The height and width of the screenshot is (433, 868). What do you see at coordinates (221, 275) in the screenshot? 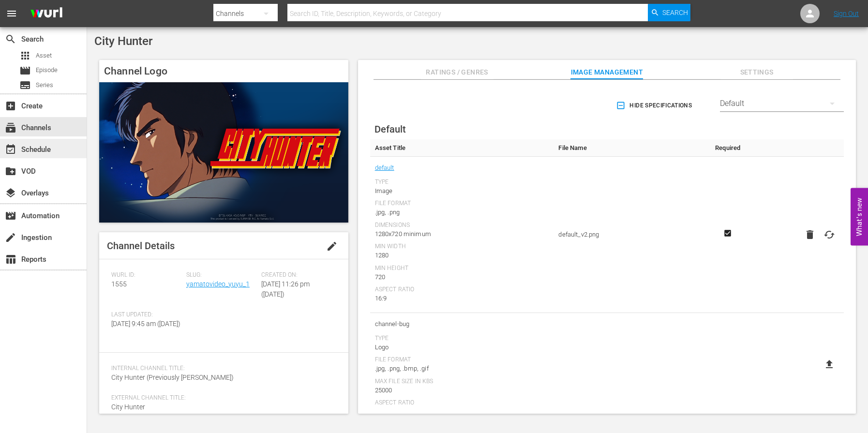
I see `span: Slug:` at bounding box center [221, 275].